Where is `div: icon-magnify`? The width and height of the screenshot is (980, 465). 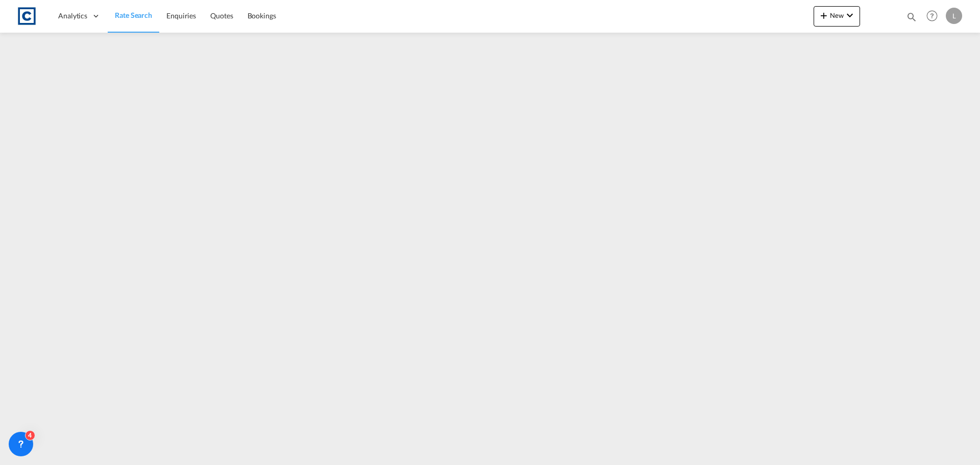 div: icon-magnify is located at coordinates (911, 19).